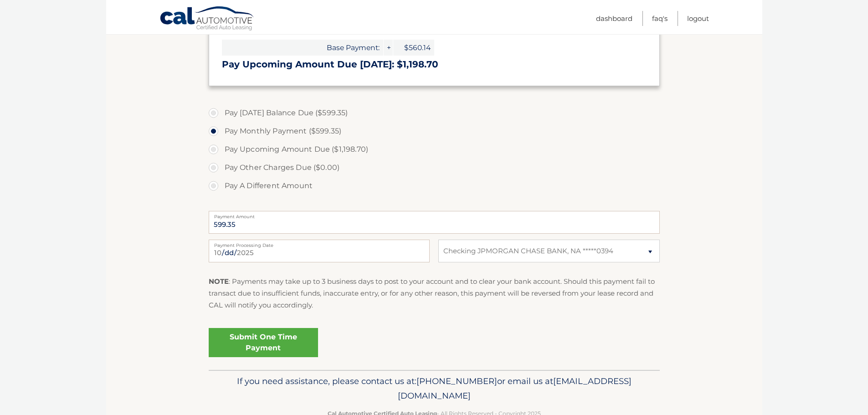 The height and width of the screenshot is (415, 868). What do you see at coordinates (698, 19) in the screenshot?
I see `a: Logout` at bounding box center [698, 19].